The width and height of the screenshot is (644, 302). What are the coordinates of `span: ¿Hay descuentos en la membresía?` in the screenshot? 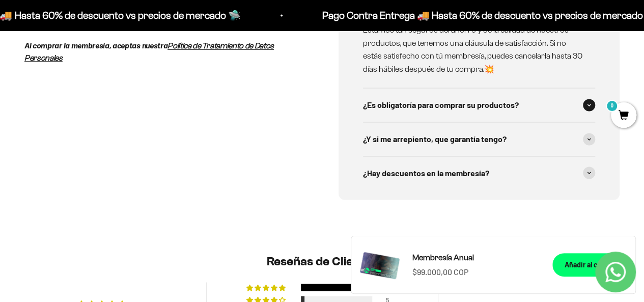 It's located at (426, 173).